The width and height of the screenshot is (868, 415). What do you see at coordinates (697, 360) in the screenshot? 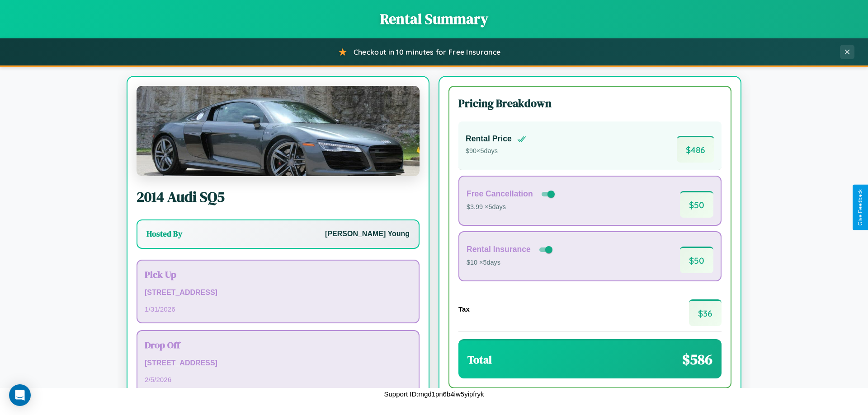
I see `span: $ 586` at bounding box center [697, 360].